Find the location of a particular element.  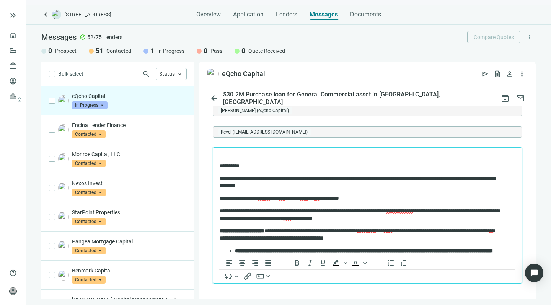

button: Insert merge tag is located at coordinates (232, 276).